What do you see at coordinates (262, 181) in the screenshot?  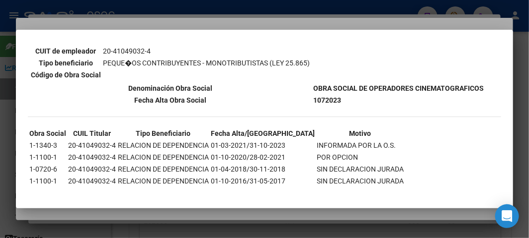 I see `td: 01-10-2016/31-05-2017` at bounding box center [262, 181].